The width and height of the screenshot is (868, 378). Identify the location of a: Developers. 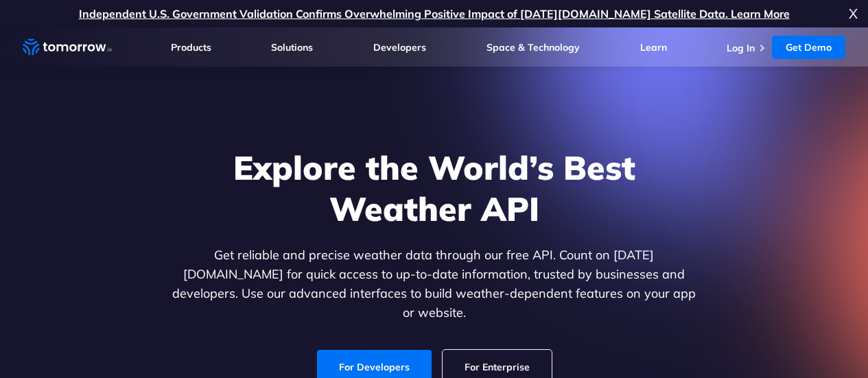
(400, 47).